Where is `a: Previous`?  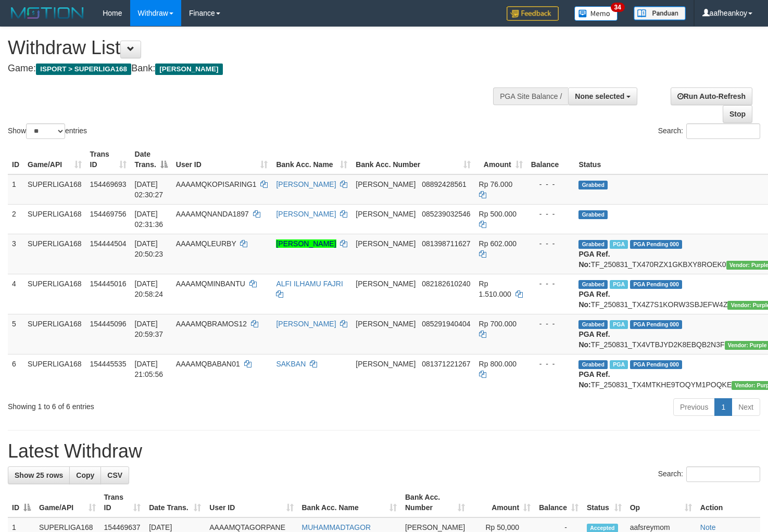 a: Previous is located at coordinates (694, 407).